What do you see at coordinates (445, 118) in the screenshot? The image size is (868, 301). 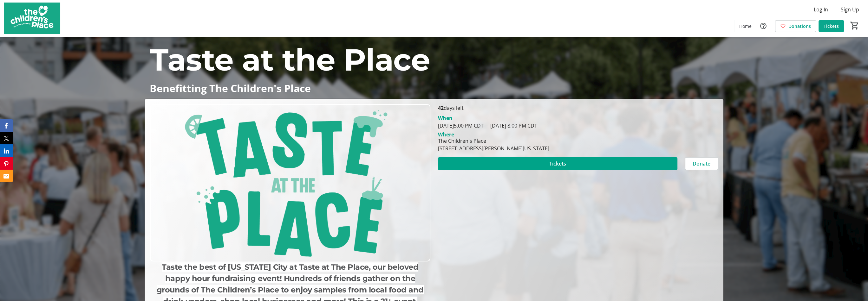 I see `div: When` at bounding box center [445, 118].